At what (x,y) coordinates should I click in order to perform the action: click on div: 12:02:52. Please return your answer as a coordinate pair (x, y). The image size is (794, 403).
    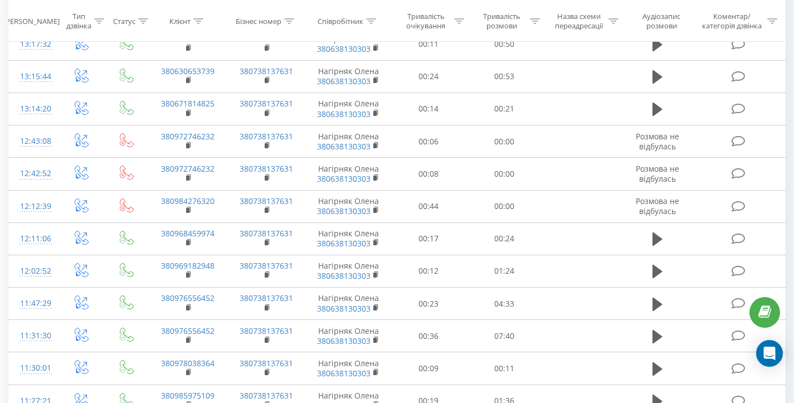
    Looking at the image, I should click on (33, 271).